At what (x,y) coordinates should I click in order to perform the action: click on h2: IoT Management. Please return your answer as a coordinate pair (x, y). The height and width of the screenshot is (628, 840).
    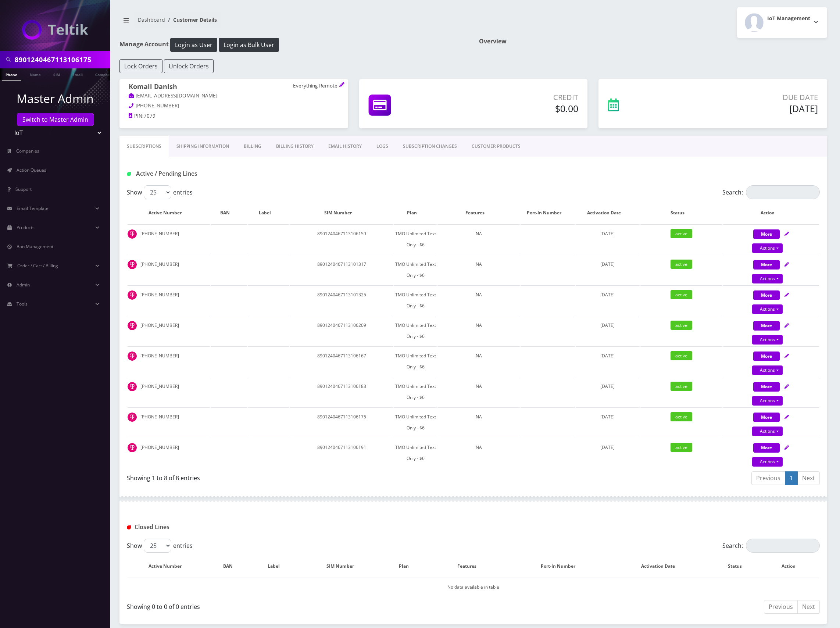
    Looking at the image, I should click on (788, 18).